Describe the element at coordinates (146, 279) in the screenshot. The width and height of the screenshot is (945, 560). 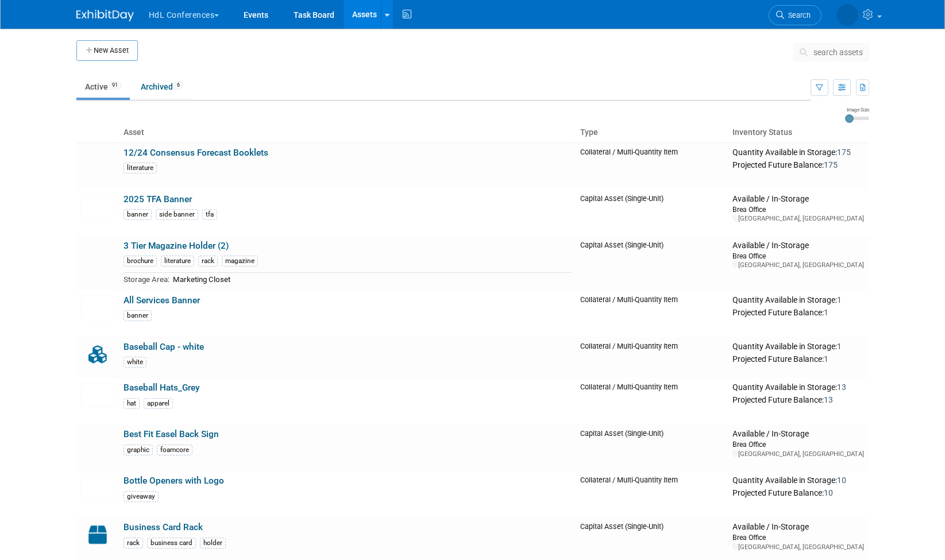
I see `span: Storage Area:` at that location.